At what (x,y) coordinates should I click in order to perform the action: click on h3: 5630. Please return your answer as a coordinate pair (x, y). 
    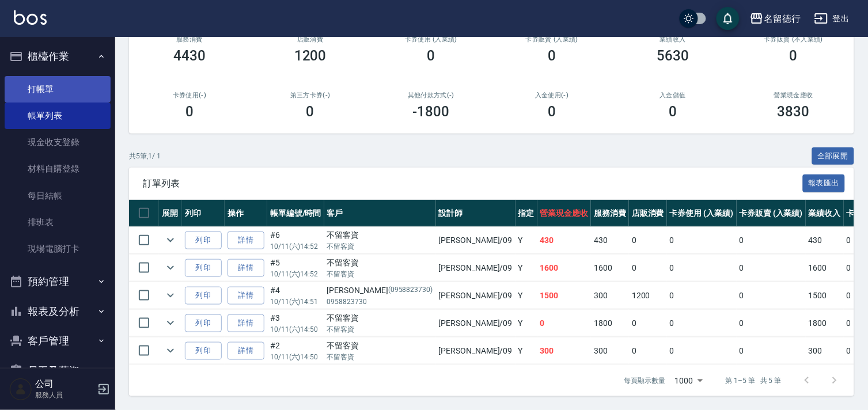
    Looking at the image, I should click on (673, 56).